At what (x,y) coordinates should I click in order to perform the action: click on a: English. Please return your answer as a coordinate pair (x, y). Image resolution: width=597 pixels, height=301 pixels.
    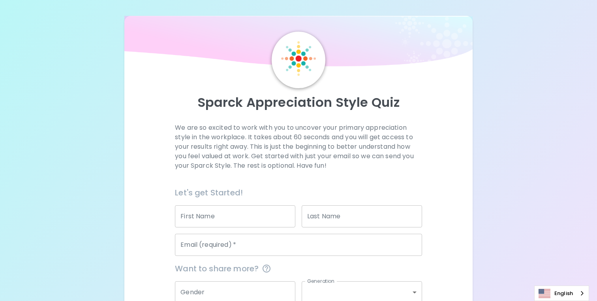
    Looking at the image, I should click on (562, 293).